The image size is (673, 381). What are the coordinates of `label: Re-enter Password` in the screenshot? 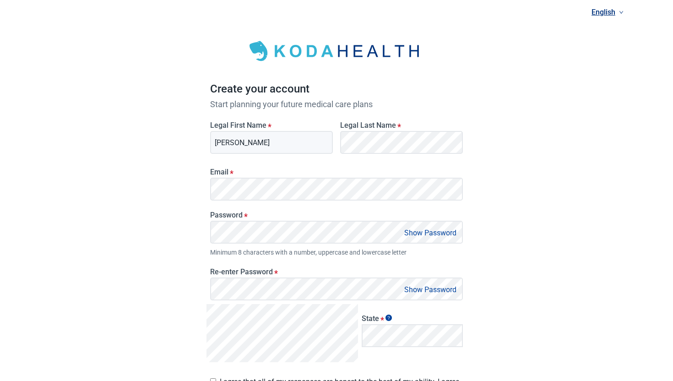 It's located at (337, 272).